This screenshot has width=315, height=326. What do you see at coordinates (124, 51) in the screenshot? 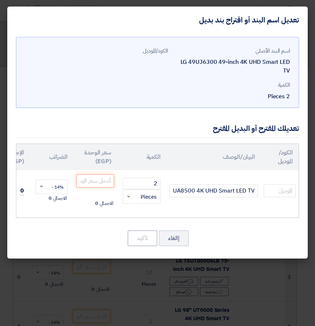
I see `div: الكود/الموديل` at bounding box center [124, 51].